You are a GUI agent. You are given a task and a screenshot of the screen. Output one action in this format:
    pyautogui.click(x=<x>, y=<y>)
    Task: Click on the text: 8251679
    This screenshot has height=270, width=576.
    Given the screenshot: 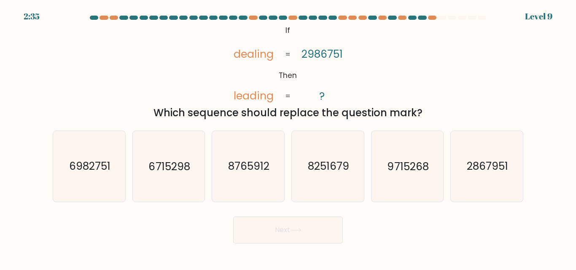 What is the action you would take?
    pyautogui.click(x=328, y=167)
    